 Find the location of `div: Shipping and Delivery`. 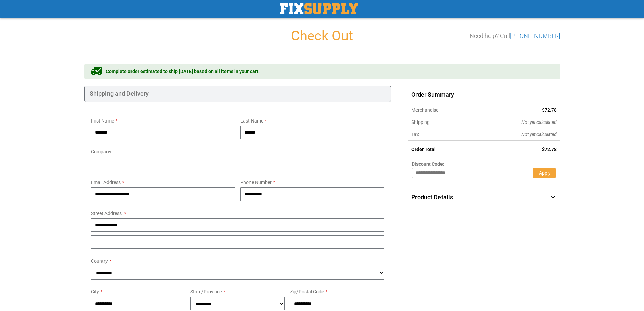

div: Shipping and Delivery is located at coordinates (238, 94).